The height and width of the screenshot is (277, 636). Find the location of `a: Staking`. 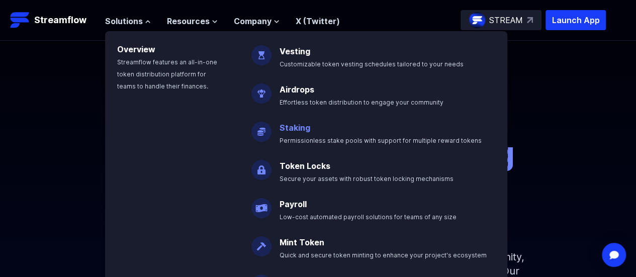

a: Staking is located at coordinates (295, 128).